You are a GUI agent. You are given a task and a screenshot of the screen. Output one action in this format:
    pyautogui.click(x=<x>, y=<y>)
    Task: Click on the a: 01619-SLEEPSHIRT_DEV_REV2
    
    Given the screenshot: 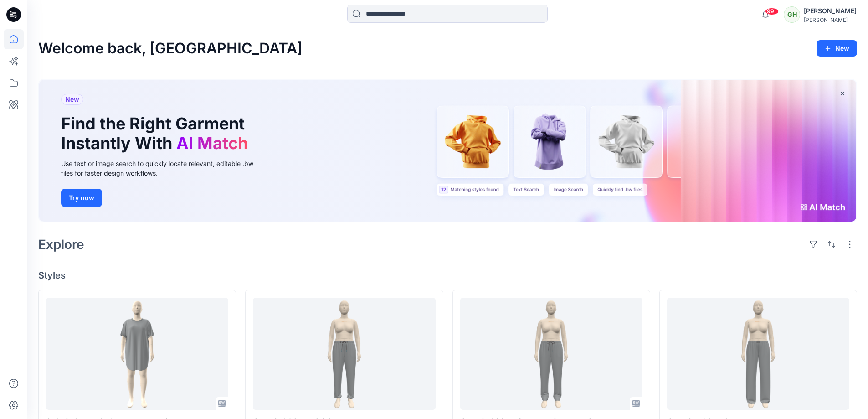 What is the action you would take?
    pyautogui.click(x=137, y=354)
    